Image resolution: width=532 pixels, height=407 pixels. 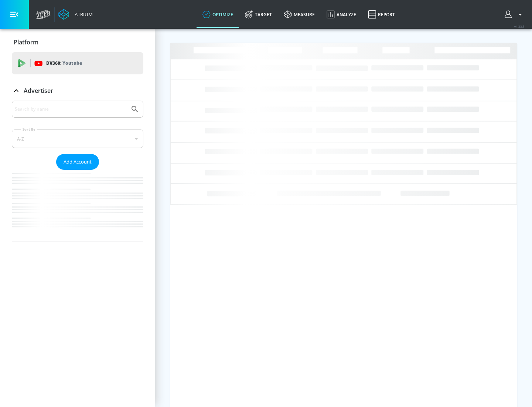 What do you see at coordinates (72, 63) in the screenshot?
I see `p: Youtube` at bounding box center [72, 63].